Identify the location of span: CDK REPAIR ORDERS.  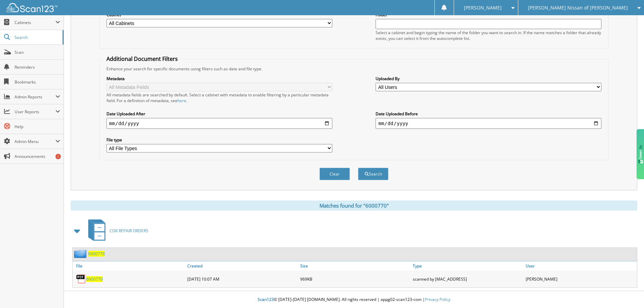
(129, 231).